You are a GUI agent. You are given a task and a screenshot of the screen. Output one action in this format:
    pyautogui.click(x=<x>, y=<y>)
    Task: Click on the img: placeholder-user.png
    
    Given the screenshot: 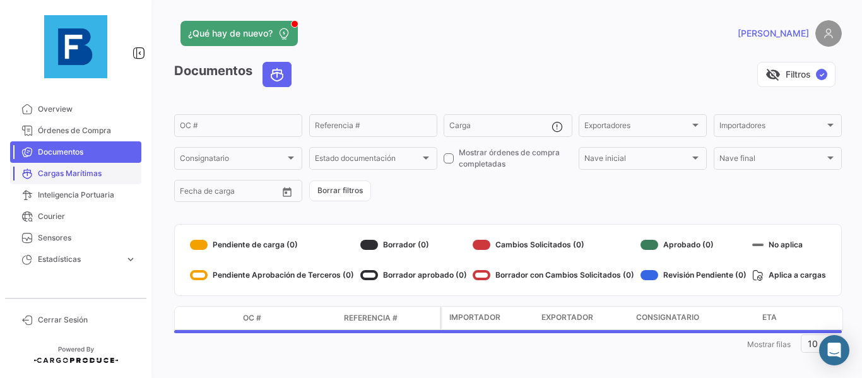 What is the action you would take?
    pyautogui.click(x=829, y=33)
    